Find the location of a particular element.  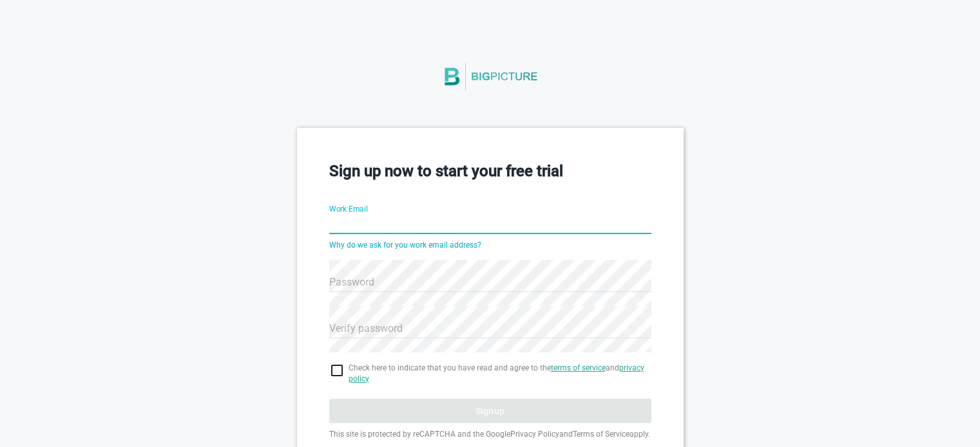

h3: Sign up now to start your free trial is located at coordinates (490, 171).